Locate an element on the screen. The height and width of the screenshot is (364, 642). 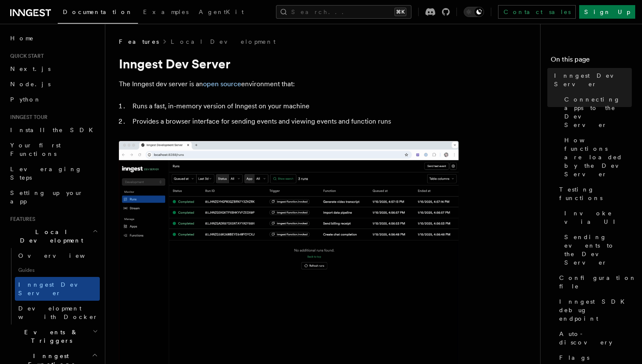
span: Your first Functions is located at coordinates (35, 149).